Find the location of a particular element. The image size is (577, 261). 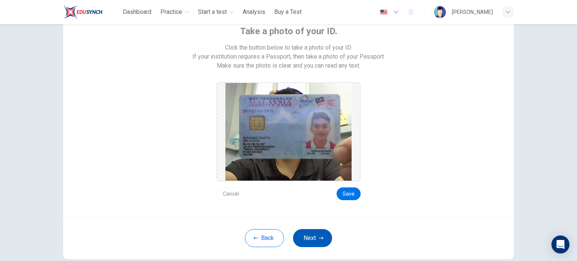

button: Save is located at coordinates (349, 194).